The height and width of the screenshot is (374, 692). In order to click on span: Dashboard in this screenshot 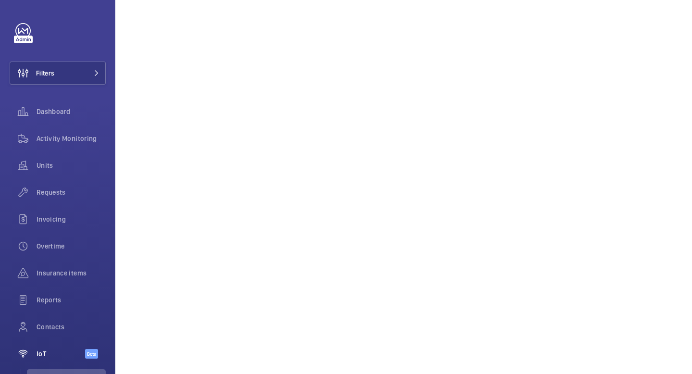, I will do `click(71, 111)`.